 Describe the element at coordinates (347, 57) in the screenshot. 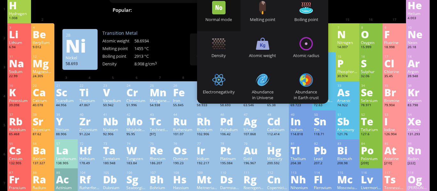

I see `div: 15` at that location.